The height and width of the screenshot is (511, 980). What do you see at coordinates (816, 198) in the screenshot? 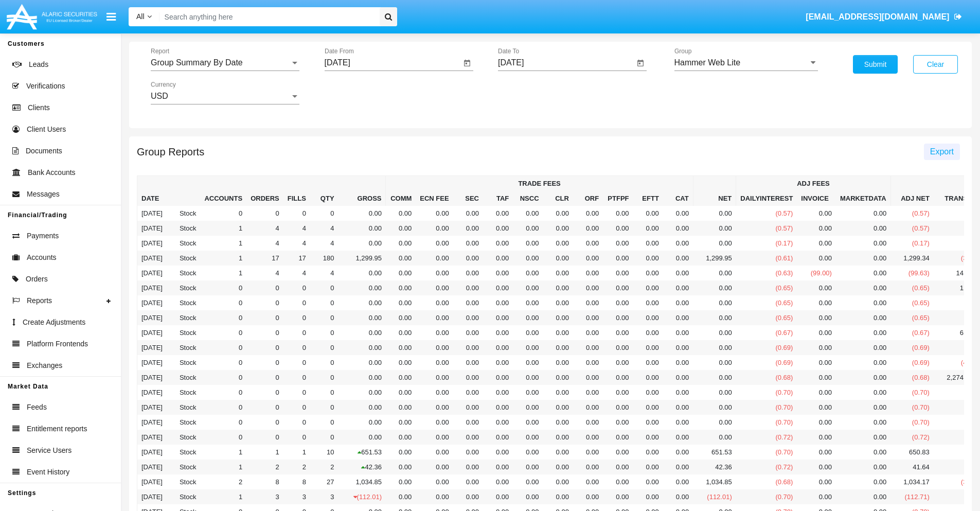
I see `th: invoice` at bounding box center [816, 198].